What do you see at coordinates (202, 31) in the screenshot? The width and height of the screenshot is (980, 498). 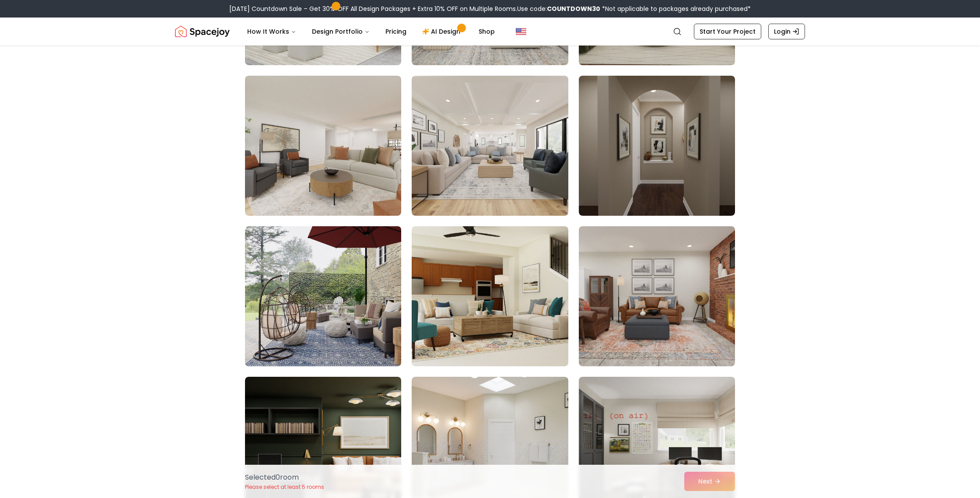 I see `img: Spacejoy Logo` at bounding box center [202, 31].